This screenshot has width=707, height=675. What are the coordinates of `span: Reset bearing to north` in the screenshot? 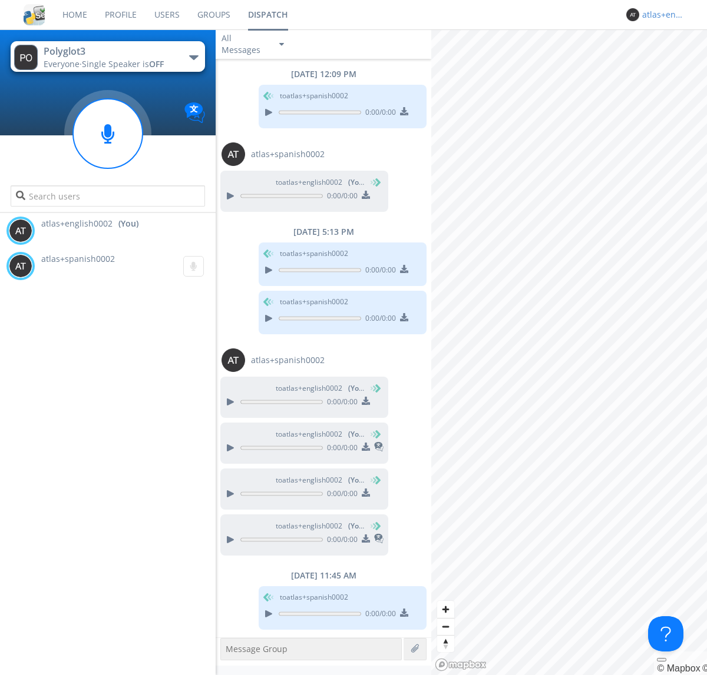 It's located at (445, 644).